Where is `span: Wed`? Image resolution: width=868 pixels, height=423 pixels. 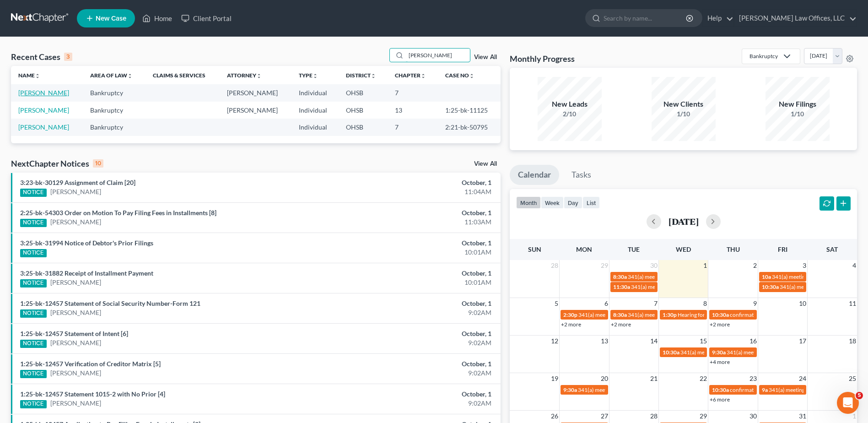 span: Wed is located at coordinates (683, 249).